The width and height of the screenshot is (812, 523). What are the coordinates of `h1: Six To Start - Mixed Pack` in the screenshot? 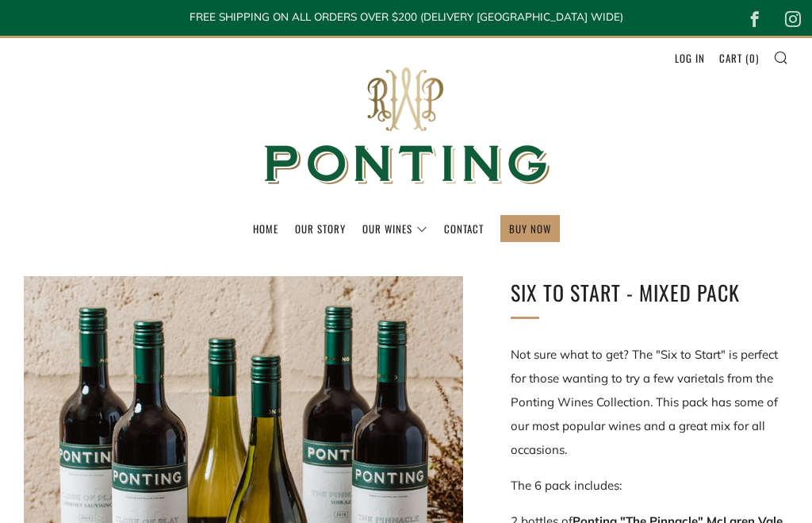 It's located at (649, 292).